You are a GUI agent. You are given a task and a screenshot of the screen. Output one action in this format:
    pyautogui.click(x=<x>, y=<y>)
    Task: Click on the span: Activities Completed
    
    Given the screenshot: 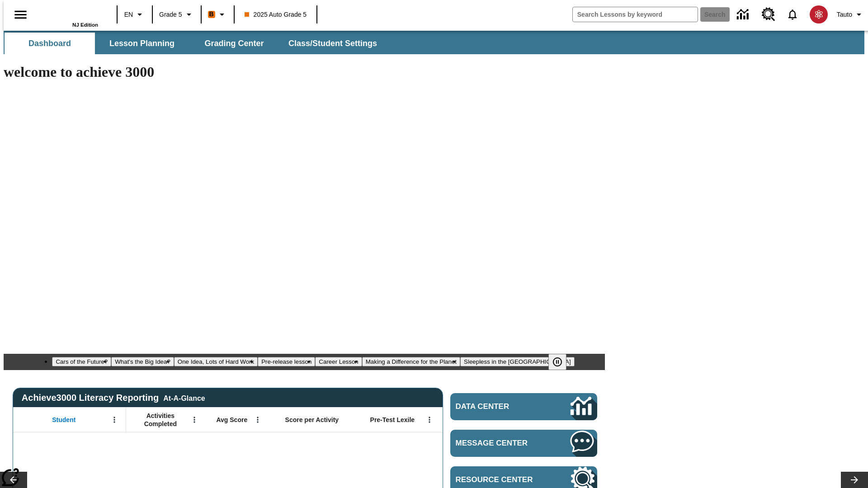 What is the action you would take?
    pyautogui.click(x=160, y=420)
    